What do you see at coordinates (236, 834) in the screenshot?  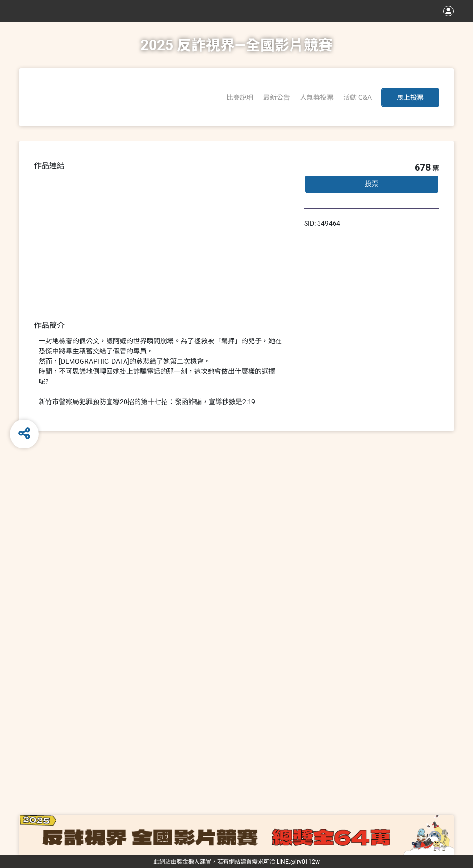 I see `img: d5dd58f8-aeb6-44fd-a984-c6eabd100919.png` at bounding box center [236, 834].